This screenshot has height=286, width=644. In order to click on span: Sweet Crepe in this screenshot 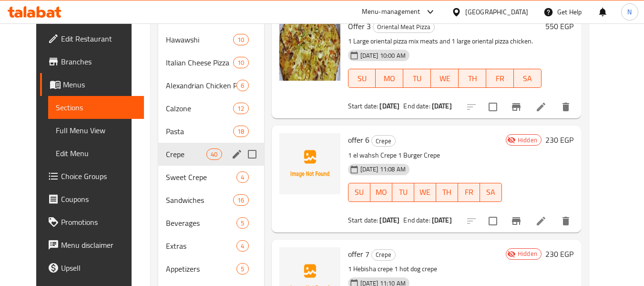, I will do `click(201, 177)`.